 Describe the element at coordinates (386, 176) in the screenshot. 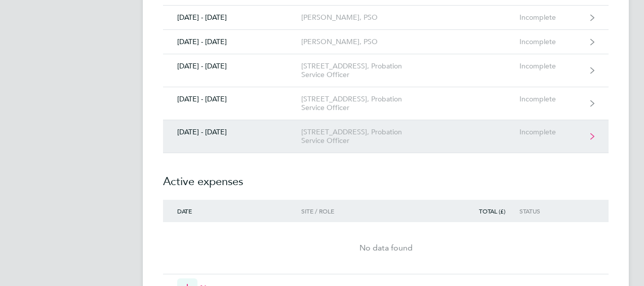

I see `h2: Active expenses` at that location.